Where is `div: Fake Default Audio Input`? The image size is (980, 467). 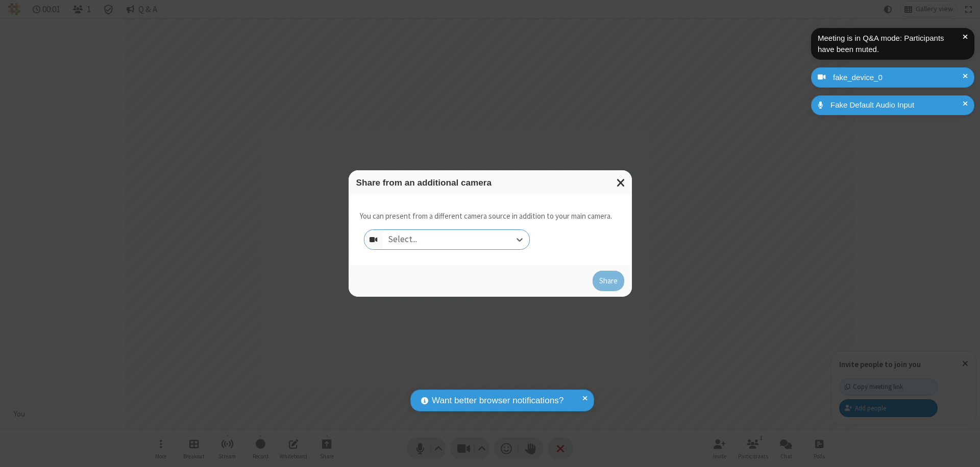
div: Fake Default Audio Input is located at coordinates (897, 105).